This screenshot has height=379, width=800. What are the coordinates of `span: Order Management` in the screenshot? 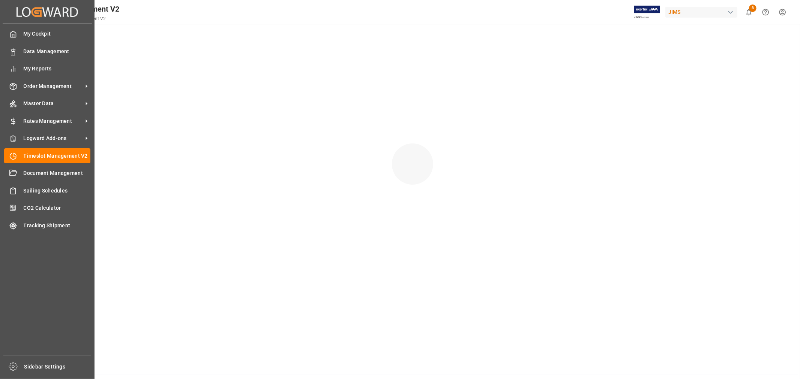 It's located at (53, 86).